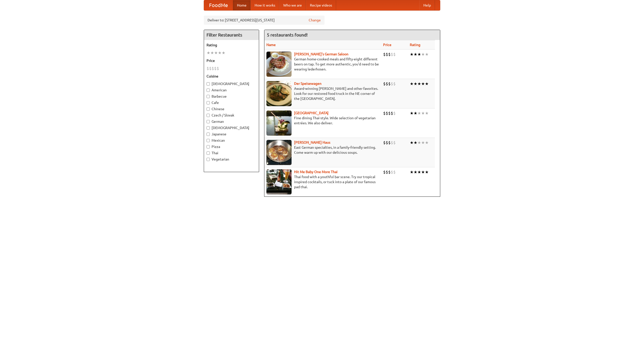  I want to click on img: speisewagen.jpg, so click(279, 93).